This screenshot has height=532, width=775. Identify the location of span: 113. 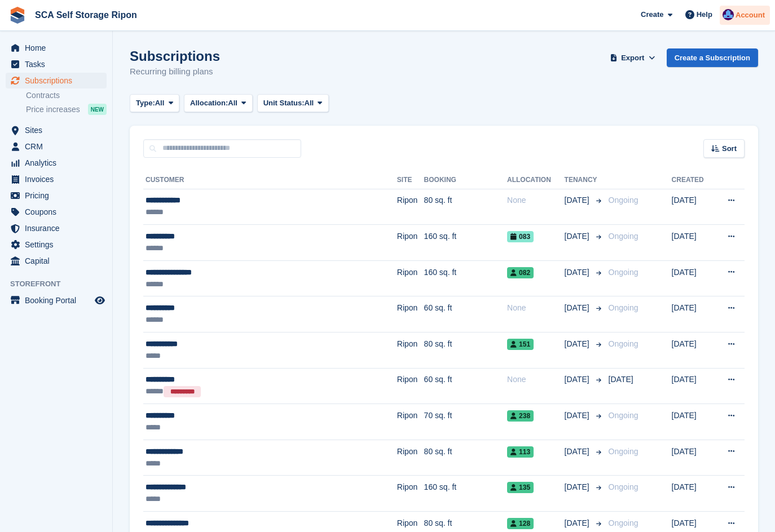
(520, 452).